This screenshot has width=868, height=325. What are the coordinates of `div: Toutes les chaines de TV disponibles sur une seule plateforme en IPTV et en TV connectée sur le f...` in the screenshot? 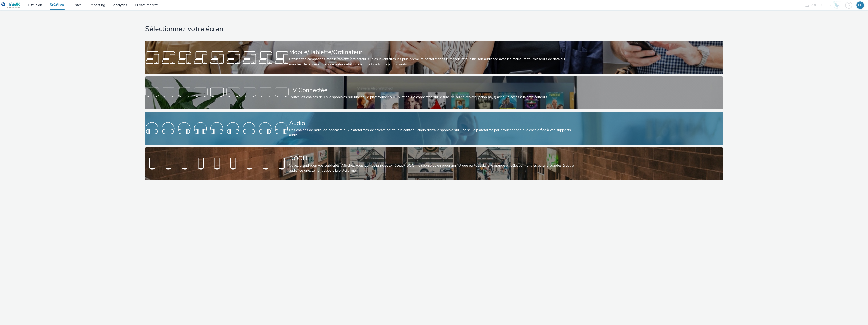 It's located at (433, 97).